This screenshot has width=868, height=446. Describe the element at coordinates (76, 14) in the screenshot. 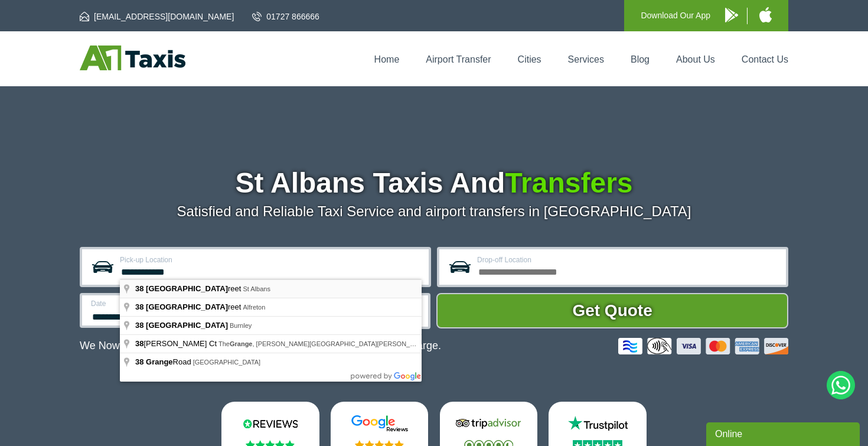

I see `div: Online` at that location.